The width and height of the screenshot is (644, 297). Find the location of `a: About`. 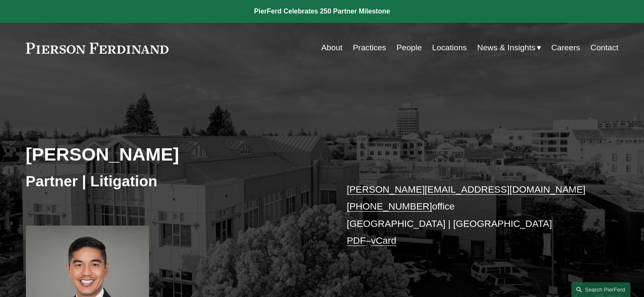

a: About is located at coordinates (332, 48).